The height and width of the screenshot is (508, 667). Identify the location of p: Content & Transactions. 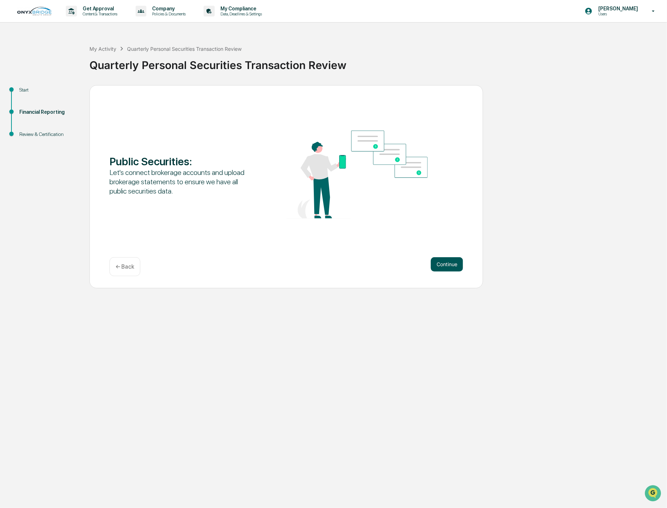
(99, 14).